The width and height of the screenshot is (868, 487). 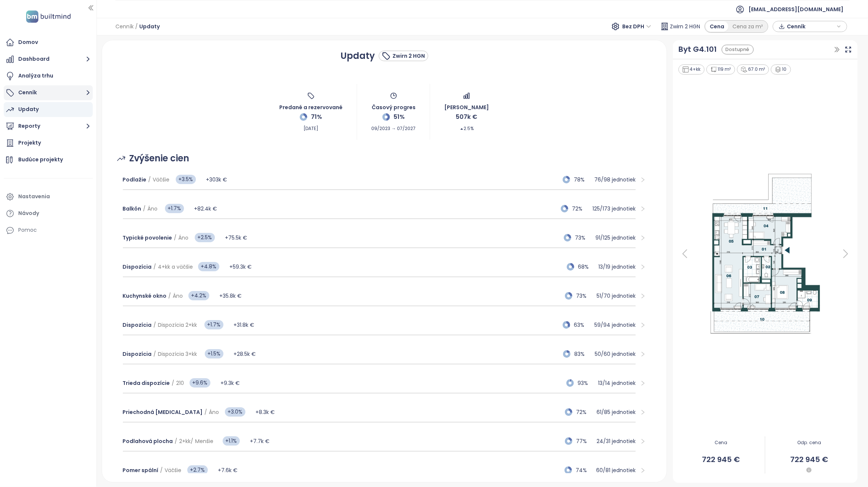 What do you see at coordinates (586, 267) in the screenshot?
I see `span: 68%` at bounding box center [586, 267].